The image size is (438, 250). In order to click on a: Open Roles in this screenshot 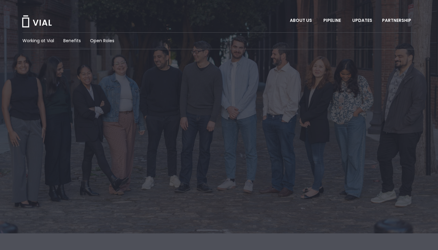, I will do `click(102, 41)`.